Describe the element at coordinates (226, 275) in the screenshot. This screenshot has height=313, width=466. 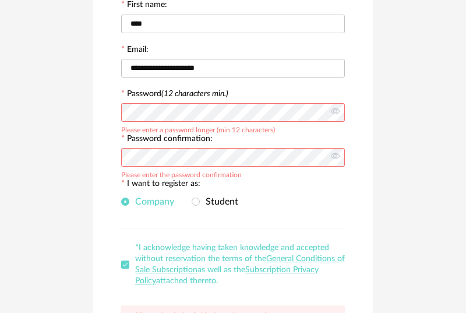
I see `a: Subscription Privacy Policy` at that location.